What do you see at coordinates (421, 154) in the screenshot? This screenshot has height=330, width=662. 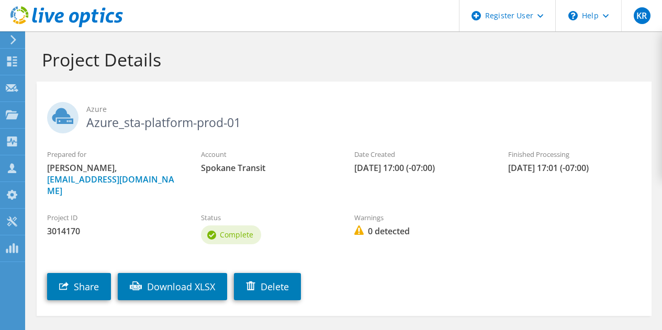 I see `label: Date Created` at bounding box center [421, 154].